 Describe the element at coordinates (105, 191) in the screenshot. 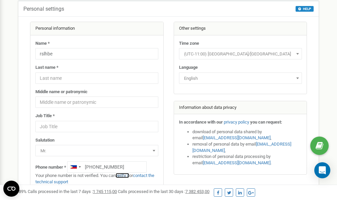

I see `u: 1 745 115,00` at that location.